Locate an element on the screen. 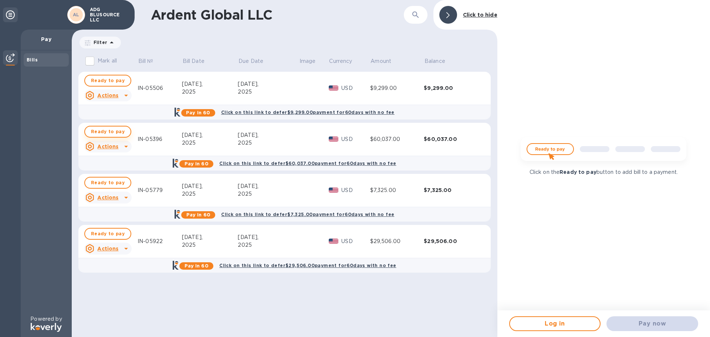  button: Log in is located at coordinates (555, 323).